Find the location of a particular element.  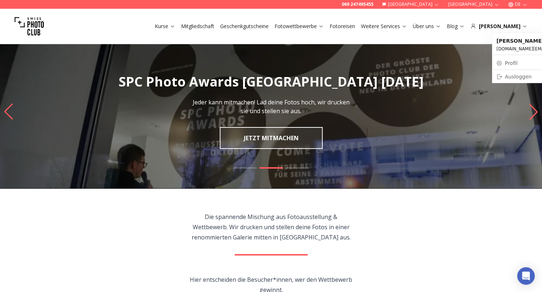

a: Kurse is located at coordinates (165, 26).